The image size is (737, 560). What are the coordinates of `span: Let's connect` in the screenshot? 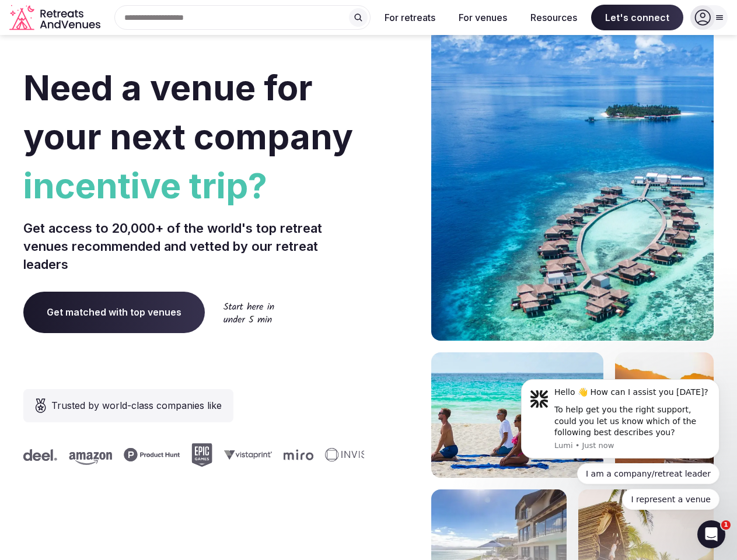 It's located at (637, 17).